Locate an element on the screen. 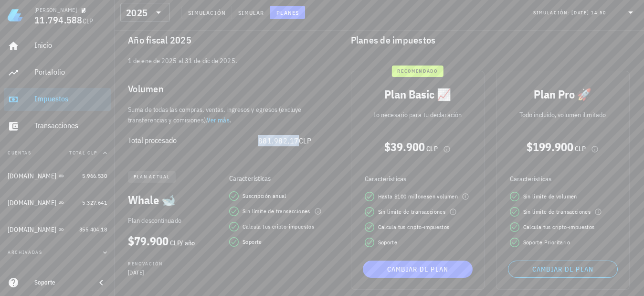 The image size is (644, 296). div: 1 de ene de 2025 al 31 de dic de 2025. is located at coordinates (225, 65).